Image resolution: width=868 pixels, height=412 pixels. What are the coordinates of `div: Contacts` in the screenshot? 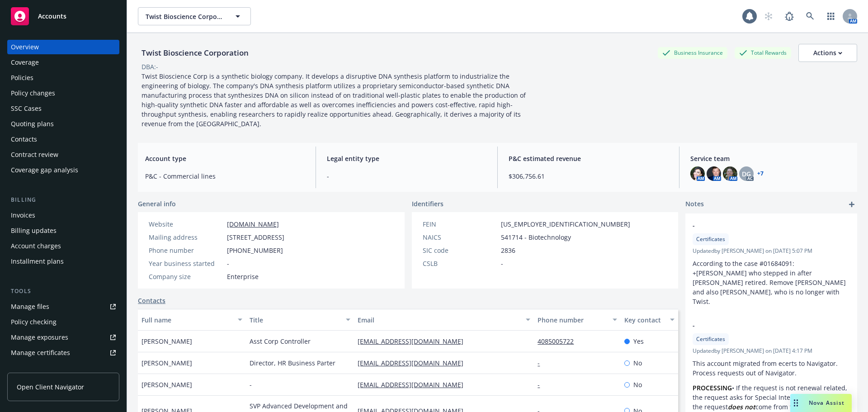 It's located at (24, 139).